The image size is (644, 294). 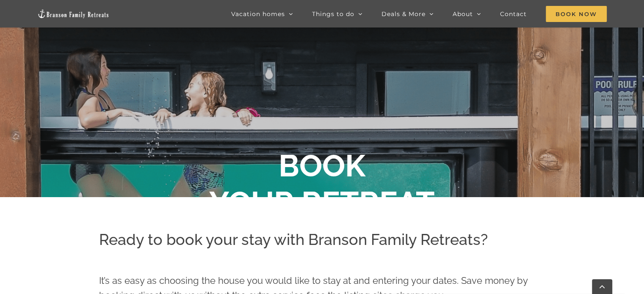 What do you see at coordinates (576, 14) in the screenshot?
I see `span: Book Now` at bounding box center [576, 14].